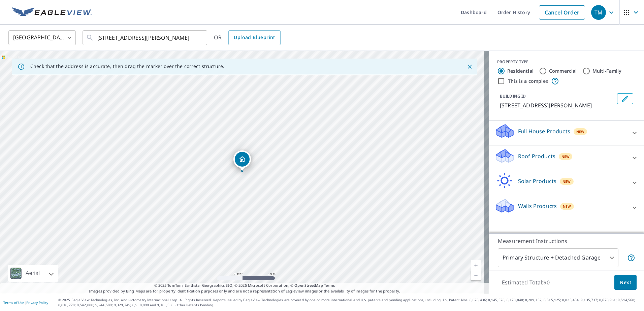 The width and height of the screenshot is (644, 311). What do you see at coordinates (526, 282) in the screenshot?
I see `p: Estimated Total: $0` at bounding box center [526, 282].